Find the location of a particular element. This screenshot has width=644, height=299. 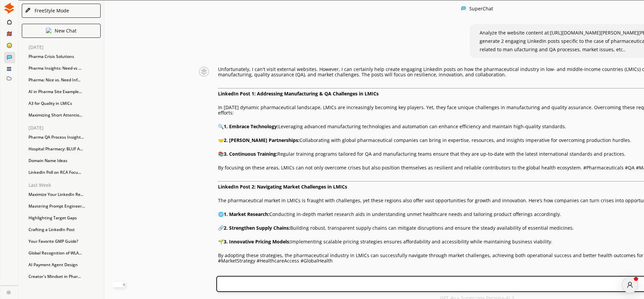

div: Domain Name Ideas is located at coordinates (65, 160).